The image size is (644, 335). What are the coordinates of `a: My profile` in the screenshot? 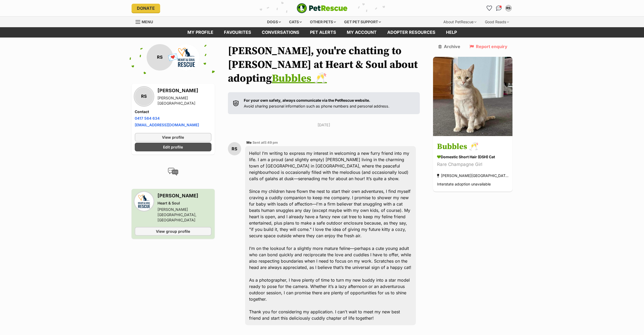 It's located at (200, 32).